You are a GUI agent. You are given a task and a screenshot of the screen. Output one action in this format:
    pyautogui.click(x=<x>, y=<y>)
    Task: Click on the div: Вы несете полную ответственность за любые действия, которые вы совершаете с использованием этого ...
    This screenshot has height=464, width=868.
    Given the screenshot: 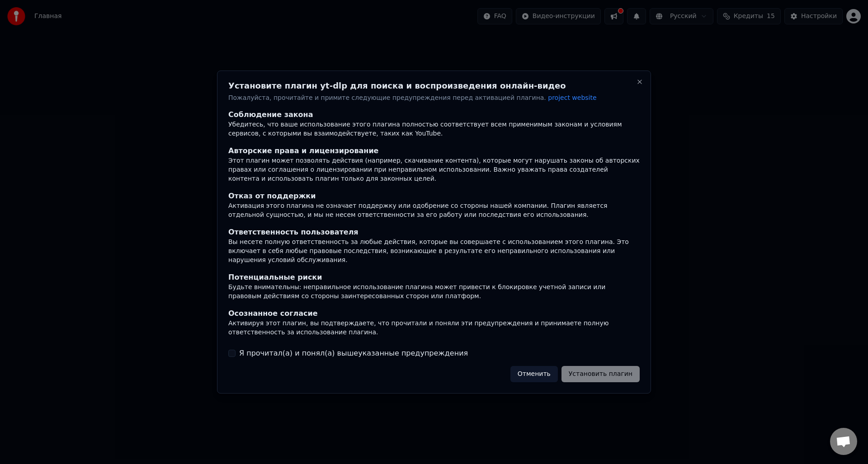 What is the action you would take?
    pyautogui.click(x=434, y=251)
    